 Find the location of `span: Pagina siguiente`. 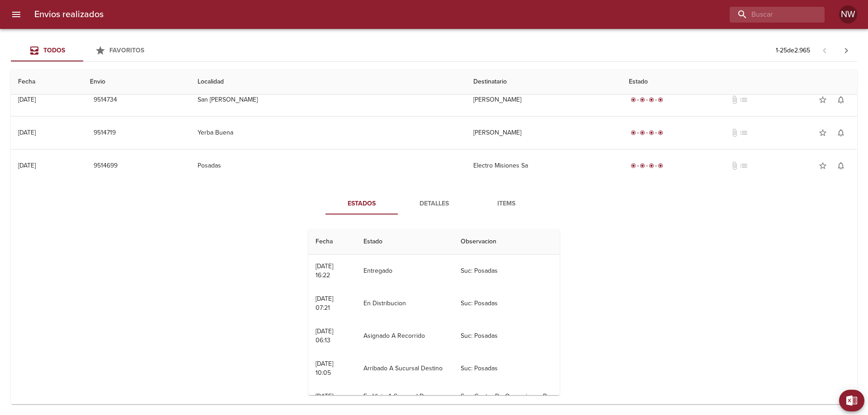

span: Pagina siguiente is located at coordinates (847, 51).